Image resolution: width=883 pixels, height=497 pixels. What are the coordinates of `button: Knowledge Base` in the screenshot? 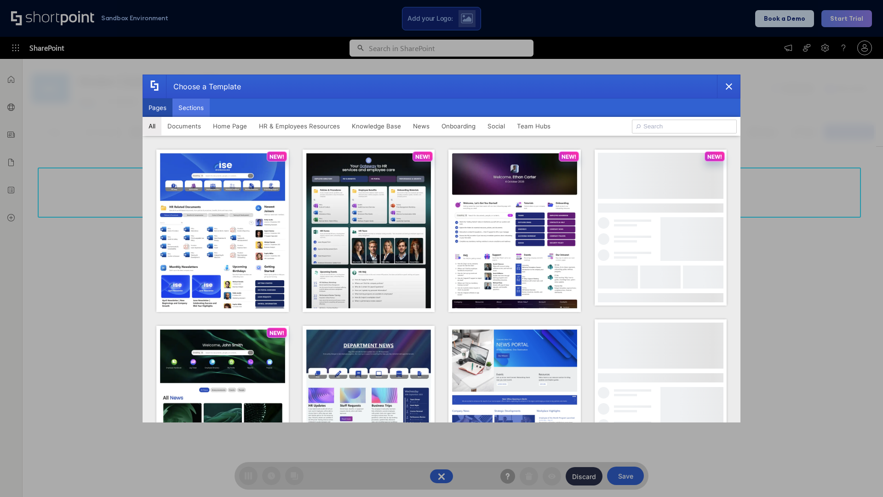 It's located at (376, 126).